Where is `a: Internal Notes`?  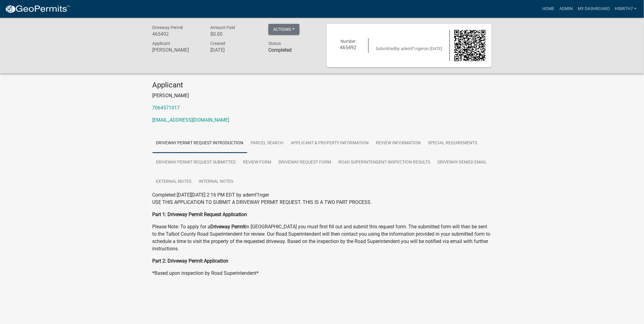
a: Internal Notes is located at coordinates (216, 182).